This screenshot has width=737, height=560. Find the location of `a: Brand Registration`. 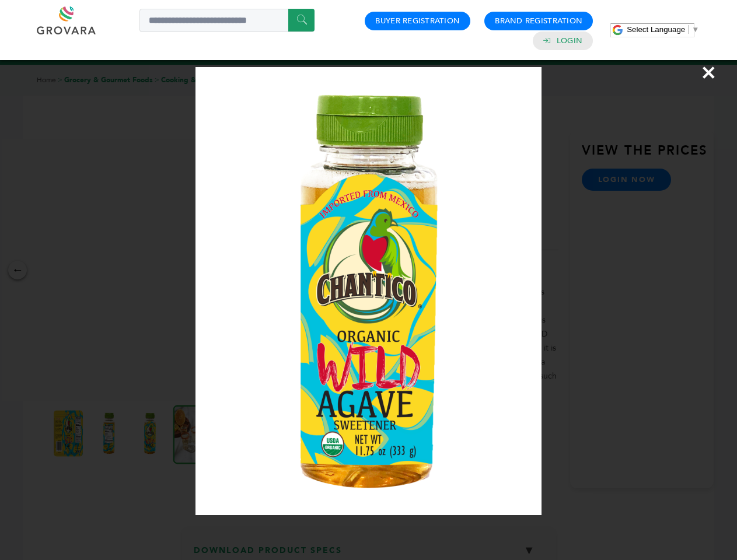

a: Brand Registration is located at coordinates (538, 21).